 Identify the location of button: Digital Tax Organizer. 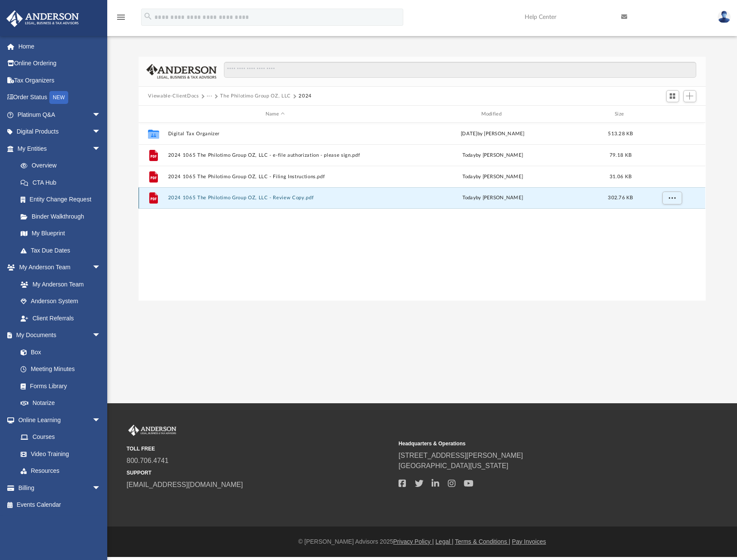
(275, 133).